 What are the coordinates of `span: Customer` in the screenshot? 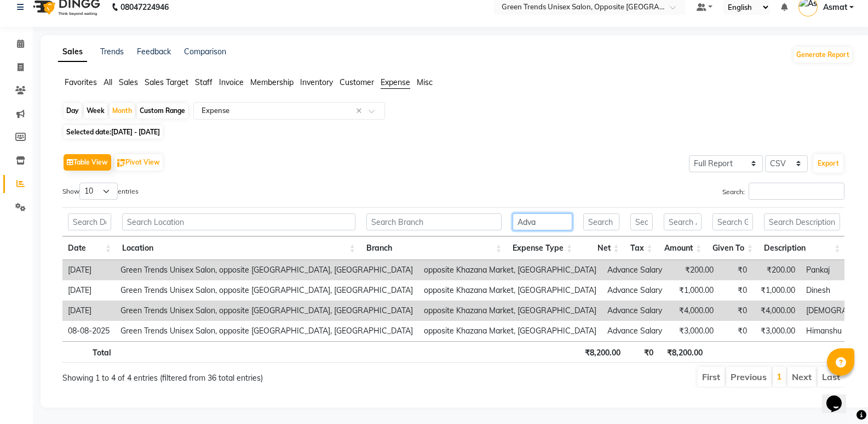 It's located at (357, 82).